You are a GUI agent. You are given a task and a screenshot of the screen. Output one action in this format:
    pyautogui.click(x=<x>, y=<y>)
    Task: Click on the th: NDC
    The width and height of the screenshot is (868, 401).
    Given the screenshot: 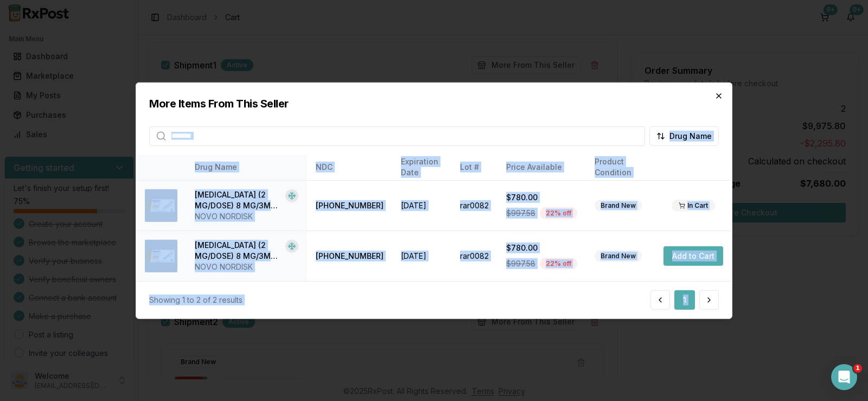 What is the action you would take?
    pyautogui.click(x=349, y=167)
    